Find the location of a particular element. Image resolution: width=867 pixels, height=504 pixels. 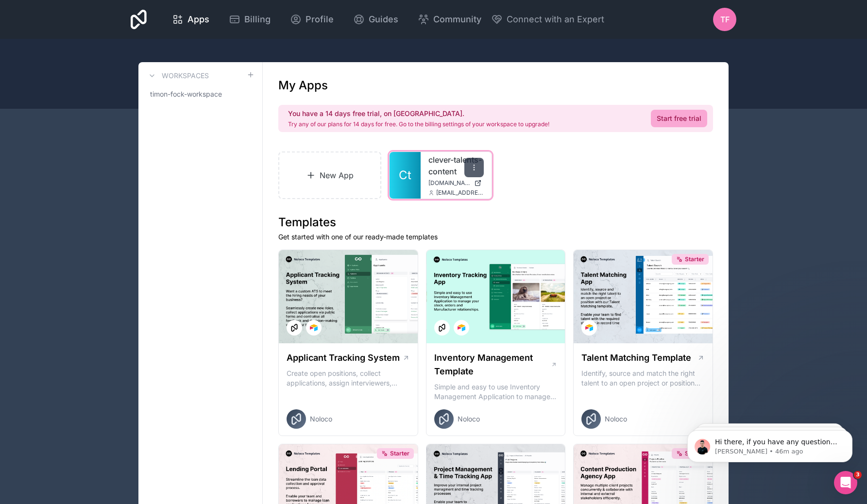

span: Billing is located at coordinates (257, 20).